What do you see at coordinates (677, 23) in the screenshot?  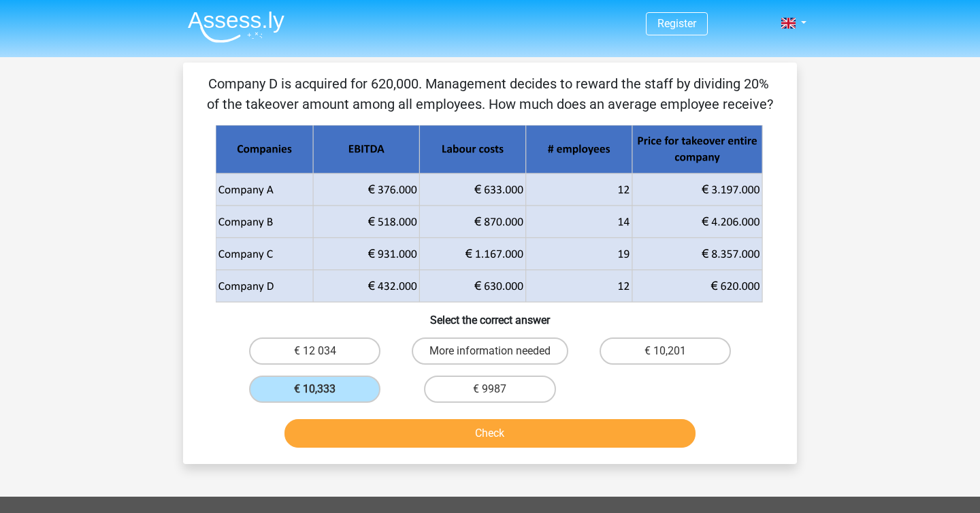 I see `a: Register` at bounding box center [677, 23].